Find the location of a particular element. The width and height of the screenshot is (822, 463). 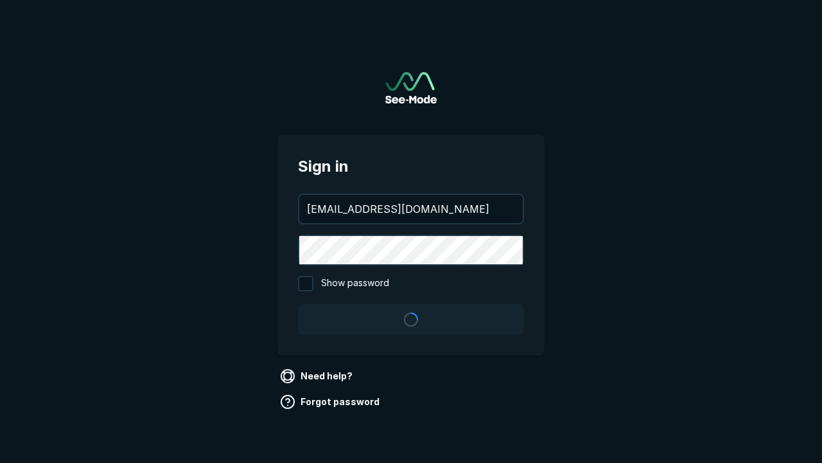

span: Sign in is located at coordinates (411, 166).